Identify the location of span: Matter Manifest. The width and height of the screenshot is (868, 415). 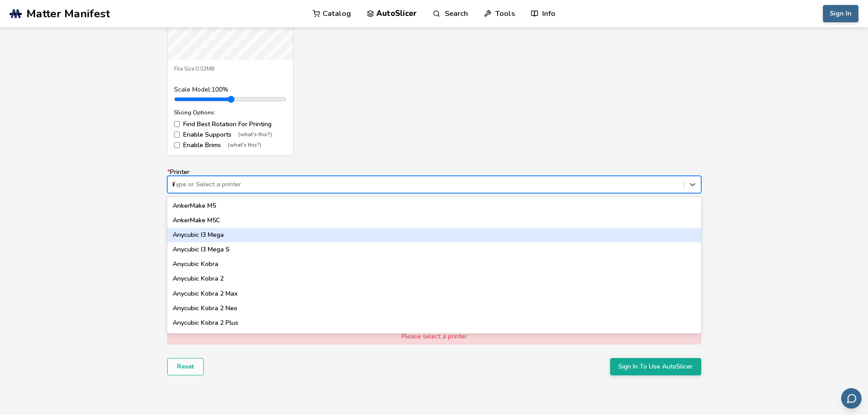
(68, 14).